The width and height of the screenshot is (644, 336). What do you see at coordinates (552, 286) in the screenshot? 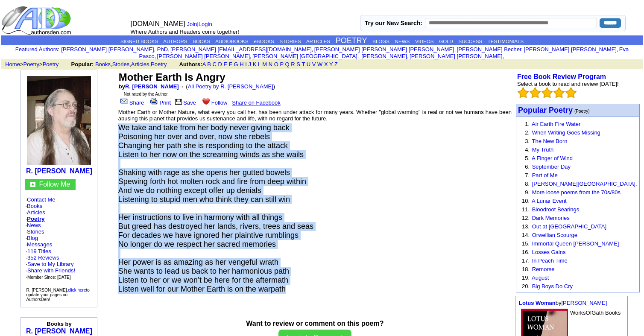
I see `a: Big Boys Do Cry` at bounding box center [552, 286].